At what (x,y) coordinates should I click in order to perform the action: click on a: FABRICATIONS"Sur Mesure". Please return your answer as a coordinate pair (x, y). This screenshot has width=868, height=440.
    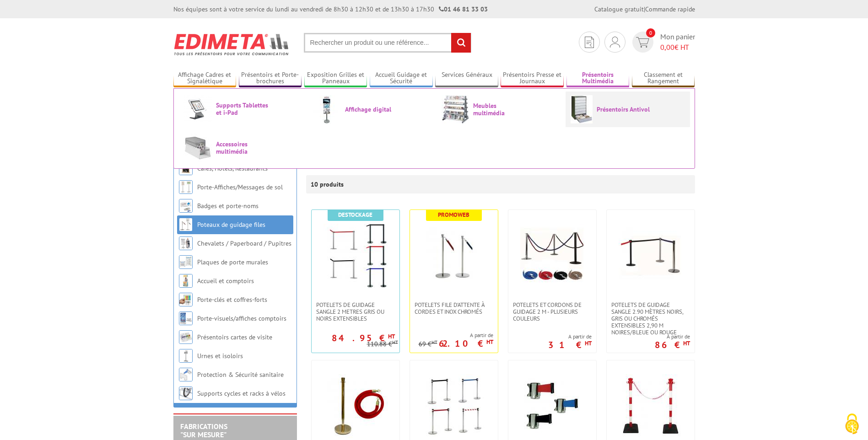
    Looking at the image, I should click on (203, 430).